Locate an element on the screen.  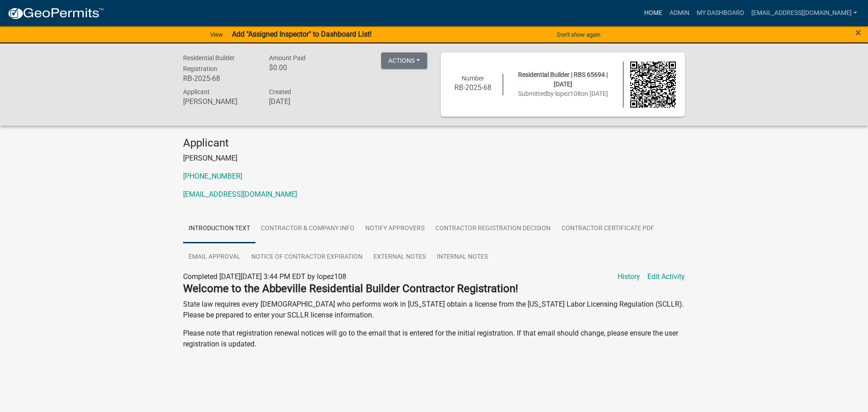
button: Don't show again is located at coordinates (578, 34).